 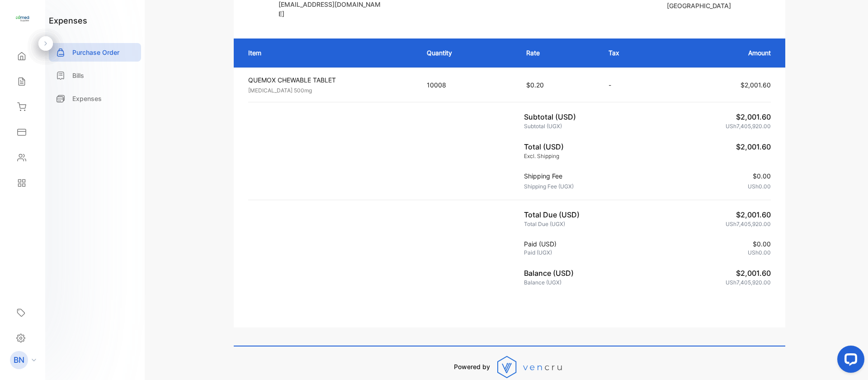 I want to click on p: Purchase Order, so click(x=96, y=52).